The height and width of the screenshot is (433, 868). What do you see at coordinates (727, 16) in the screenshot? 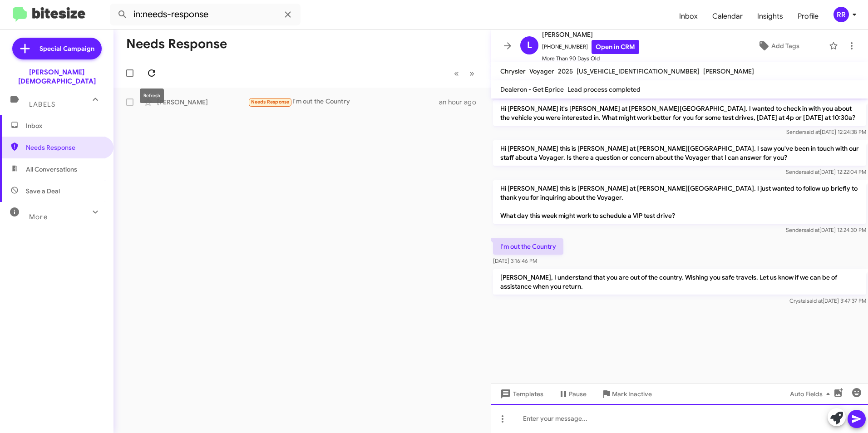
I see `span: Calendar` at bounding box center [727, 16].